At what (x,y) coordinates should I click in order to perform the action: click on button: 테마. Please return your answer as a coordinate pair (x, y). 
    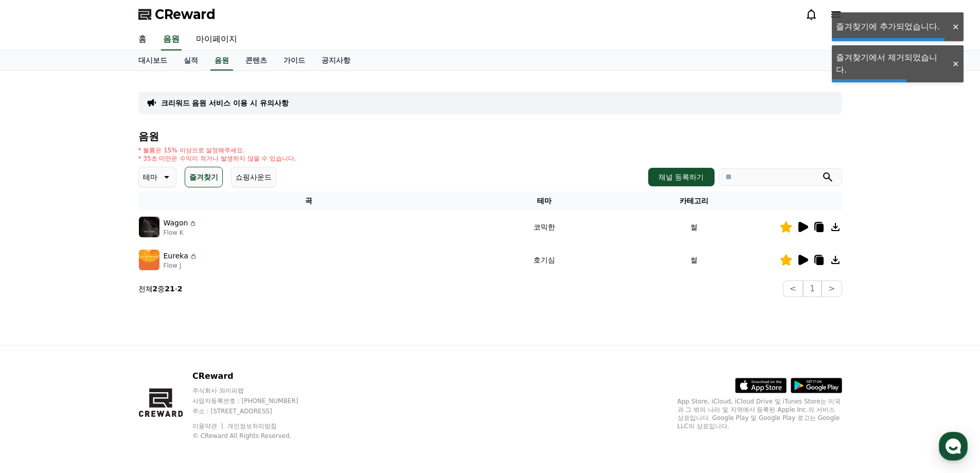
    Looking at the image, I should click on (157, 177).